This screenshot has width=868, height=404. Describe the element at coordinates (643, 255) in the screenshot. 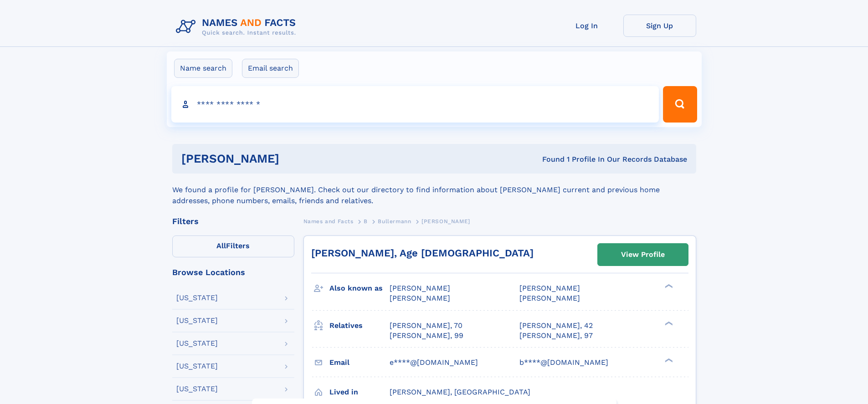

I see `a: View Profile` at that location.